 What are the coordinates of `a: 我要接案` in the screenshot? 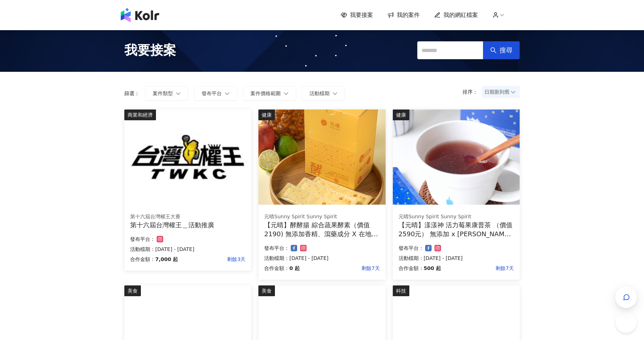 It's located at (357, 15).